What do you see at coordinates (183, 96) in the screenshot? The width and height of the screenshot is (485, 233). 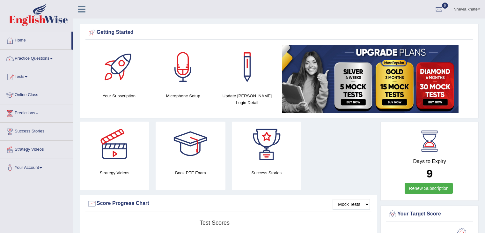 I see `h4: Microphone Setup` at bounding box center [183, 96].